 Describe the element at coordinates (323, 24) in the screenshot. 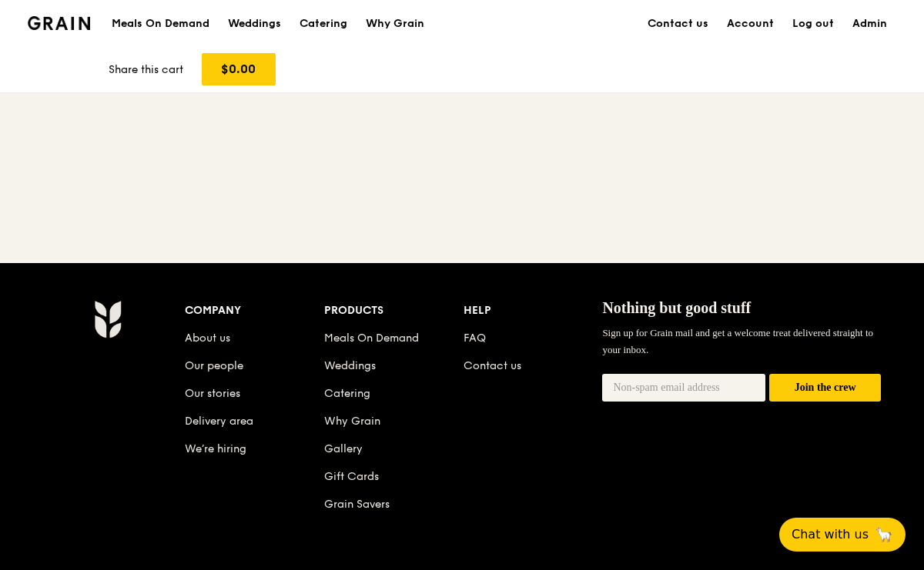

I see `div: Catering` at that location.